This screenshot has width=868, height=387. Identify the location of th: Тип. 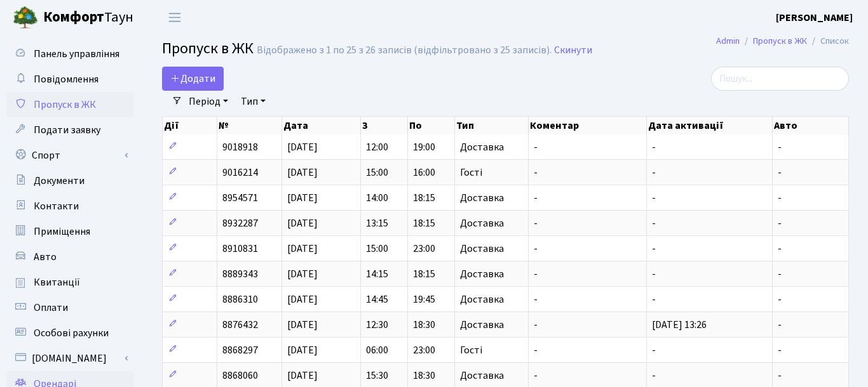
(492, 126).